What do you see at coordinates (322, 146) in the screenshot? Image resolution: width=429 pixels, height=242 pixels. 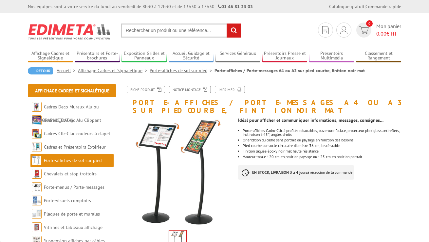 I see `li: Pied courbe sur socle circulaire diamètre 36 cm, lesté stable` at bounding box center [322, 146].